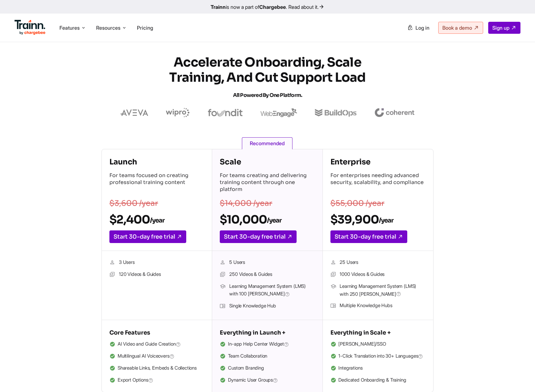  I want to click on li: Team Collaboration, so click(267, 357).